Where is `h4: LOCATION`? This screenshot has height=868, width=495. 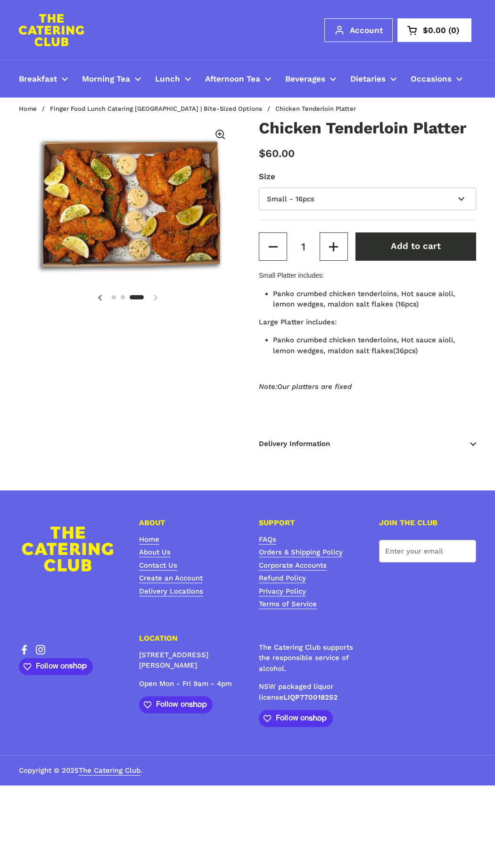 h4: LOCATION is located at coordinates (188, 638).